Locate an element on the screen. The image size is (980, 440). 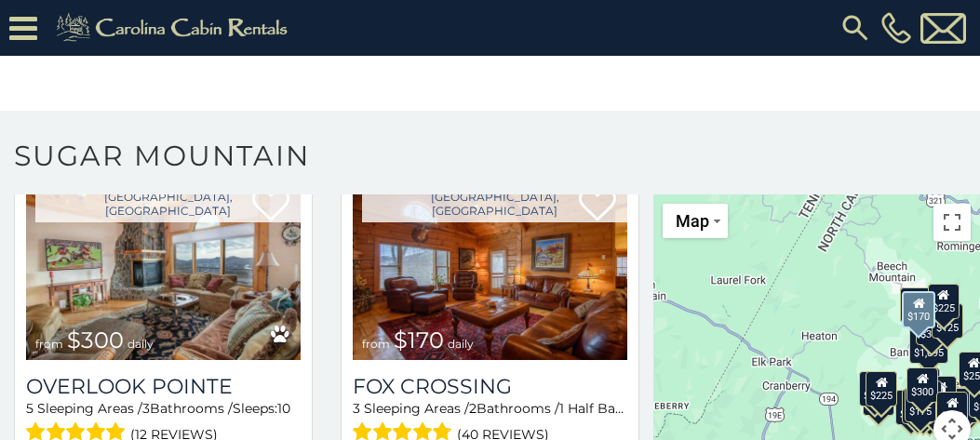
img: Khaki-logo.png is located at coordinates (175, 28).